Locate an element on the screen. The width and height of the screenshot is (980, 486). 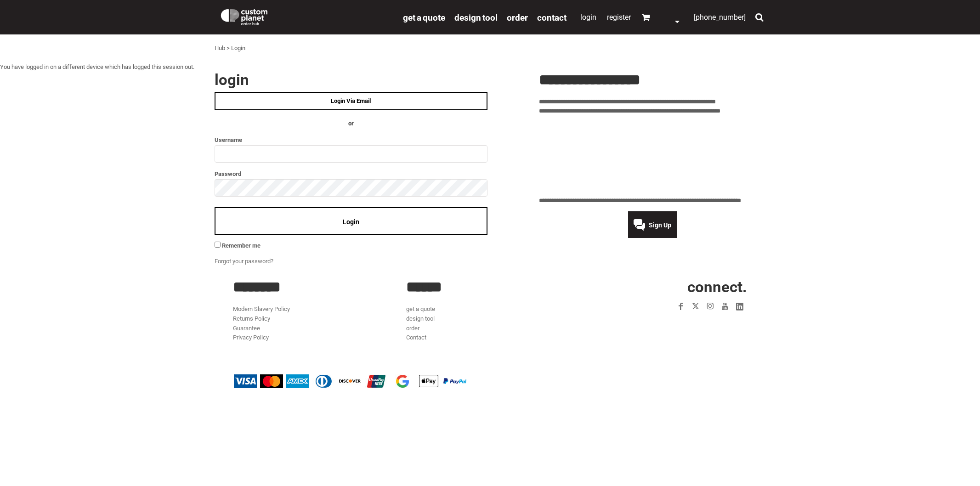
span: Sign Up is located at coordinates (660, 225).